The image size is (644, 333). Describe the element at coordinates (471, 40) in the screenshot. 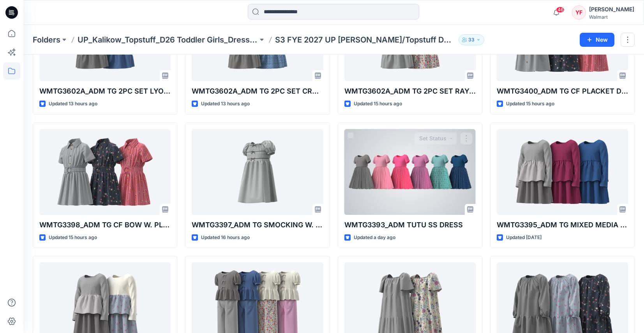

I see `p: 33` at that location.